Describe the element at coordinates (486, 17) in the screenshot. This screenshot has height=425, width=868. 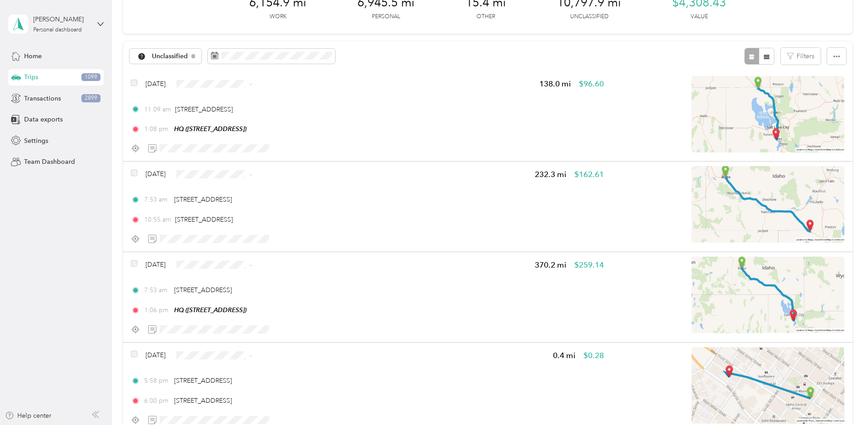
I see `p: Other` at that location.